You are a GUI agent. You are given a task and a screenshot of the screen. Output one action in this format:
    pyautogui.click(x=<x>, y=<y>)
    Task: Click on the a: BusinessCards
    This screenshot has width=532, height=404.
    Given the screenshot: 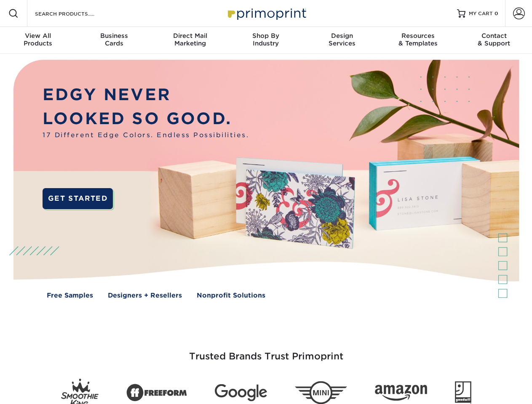 What is the action you would take?
    pyautogui.click(x=114, y=41)
    